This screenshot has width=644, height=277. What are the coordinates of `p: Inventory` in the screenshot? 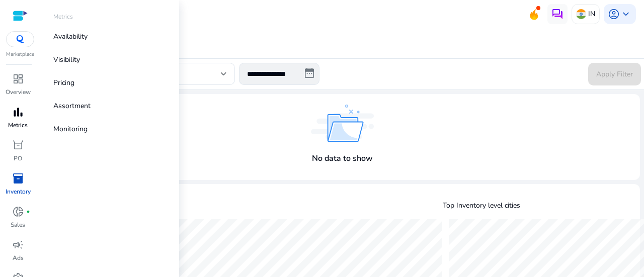 It's located at (18, 192).